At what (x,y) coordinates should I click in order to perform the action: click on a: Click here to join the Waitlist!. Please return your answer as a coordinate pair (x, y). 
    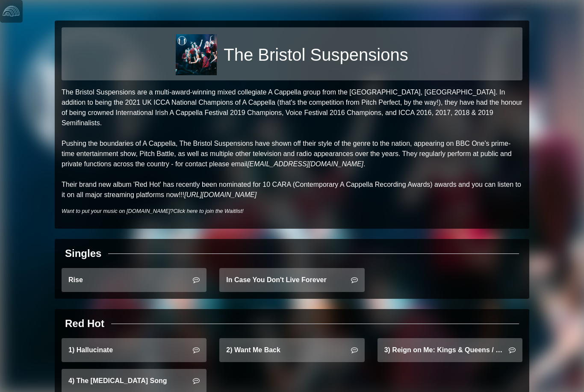
    Looking at the image, I should click on (208, 211).